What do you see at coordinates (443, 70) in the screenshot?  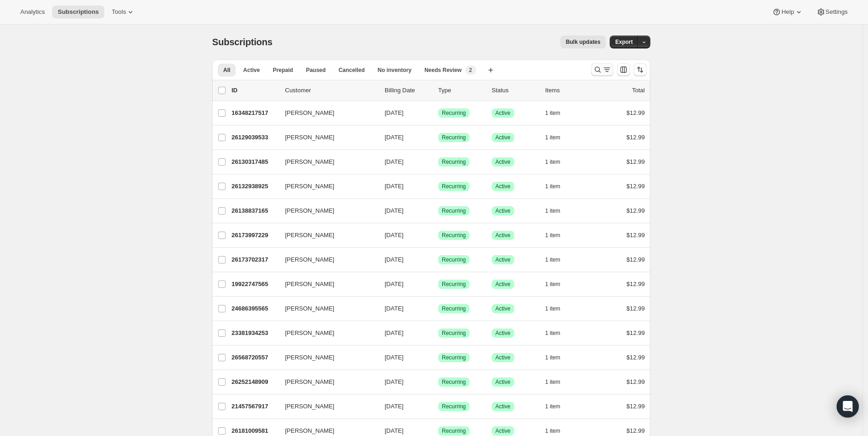 I see `span: Needs Review` at bounding box center [443, 70].